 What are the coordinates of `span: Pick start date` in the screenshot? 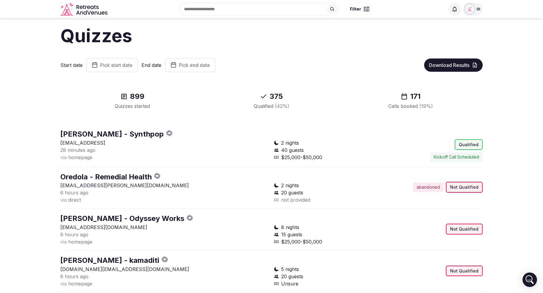 It's located at (116, 65).